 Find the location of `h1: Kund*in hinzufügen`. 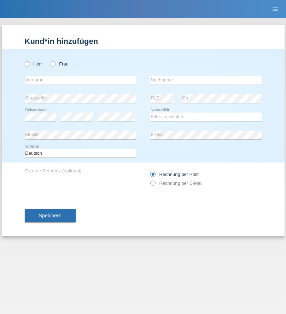

h1: Kund*in hinzufügen is located at coordinates (143, 41).